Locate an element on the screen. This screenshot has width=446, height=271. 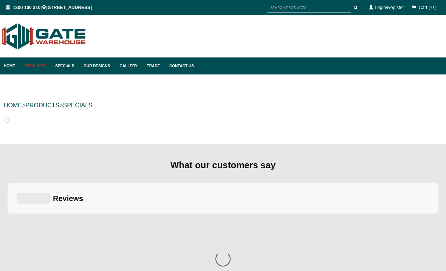
a: HOME is located at coordinates (13, 105).